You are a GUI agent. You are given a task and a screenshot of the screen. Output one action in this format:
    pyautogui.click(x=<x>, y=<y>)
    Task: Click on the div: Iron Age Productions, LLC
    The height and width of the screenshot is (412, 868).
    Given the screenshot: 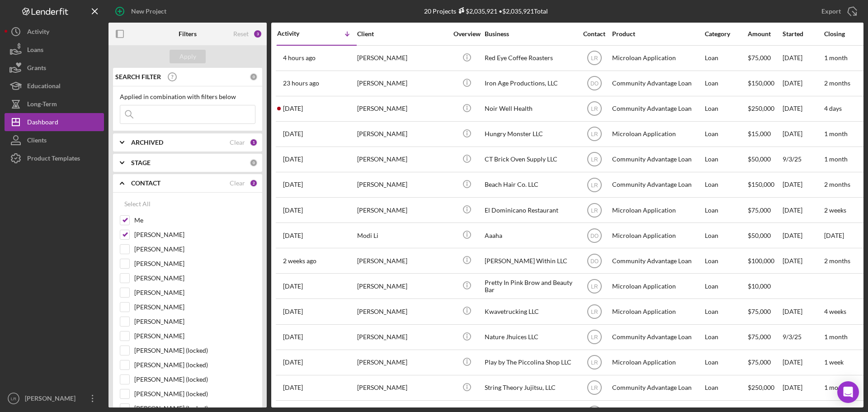 What is the action you would take?
    pyautogui.click(x=530, y=83)
    